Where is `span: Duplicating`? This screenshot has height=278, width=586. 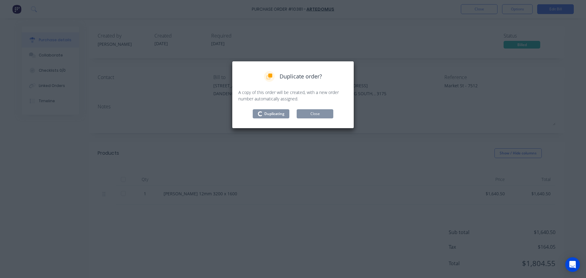
span: Duplicating is located at coordinates (274, 114).